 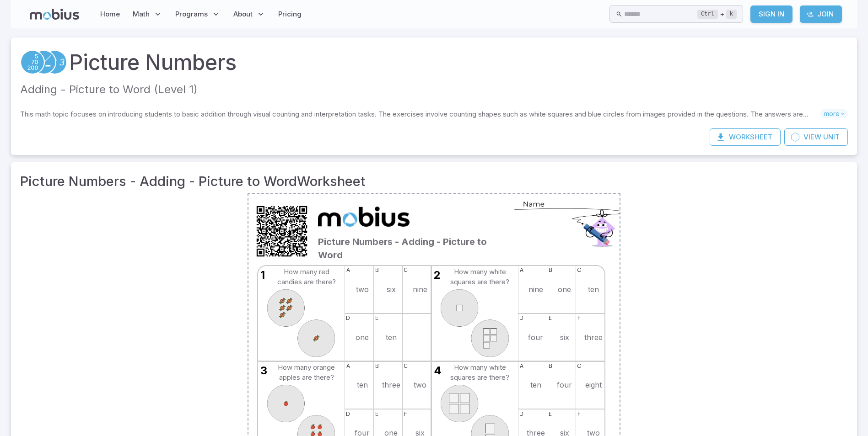 I want to click on p: Adding - Picture to Word (Level 1), so click(x=434, y=90).